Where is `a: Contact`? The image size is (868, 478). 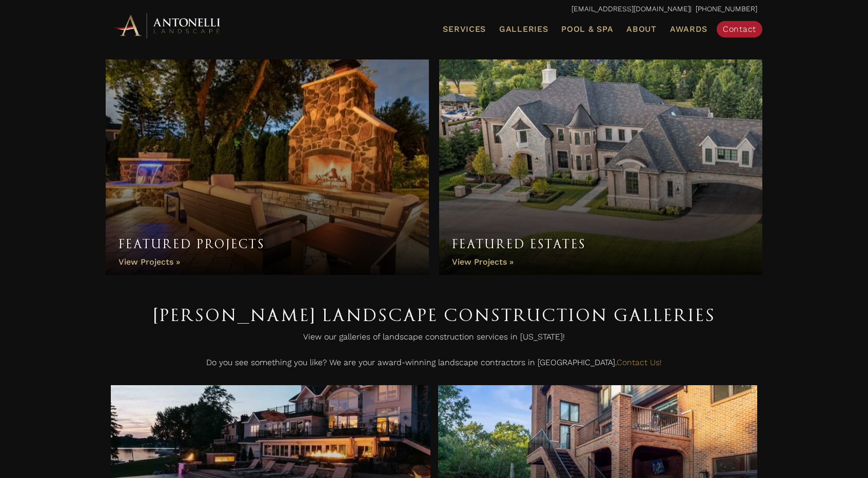
a: Contact is located at coordinates (739, 29).